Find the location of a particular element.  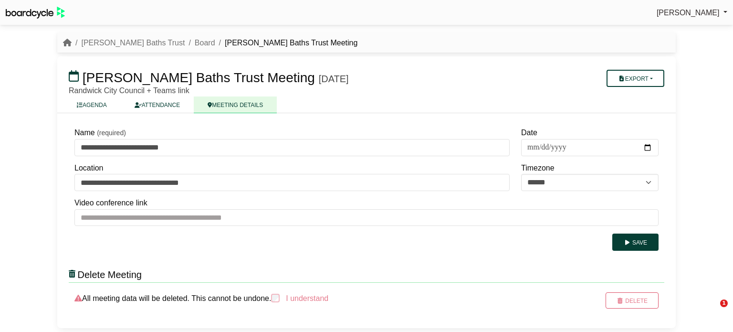

a: AGENDA is located at coordinates (92, 105).